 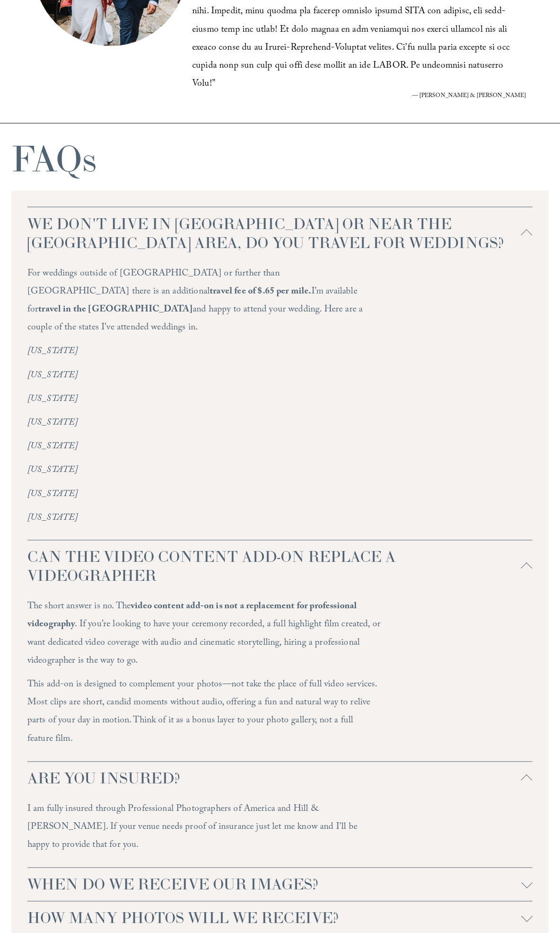 I want to click on div: ARE YOU INSURED?, so click(x=280, y=832).